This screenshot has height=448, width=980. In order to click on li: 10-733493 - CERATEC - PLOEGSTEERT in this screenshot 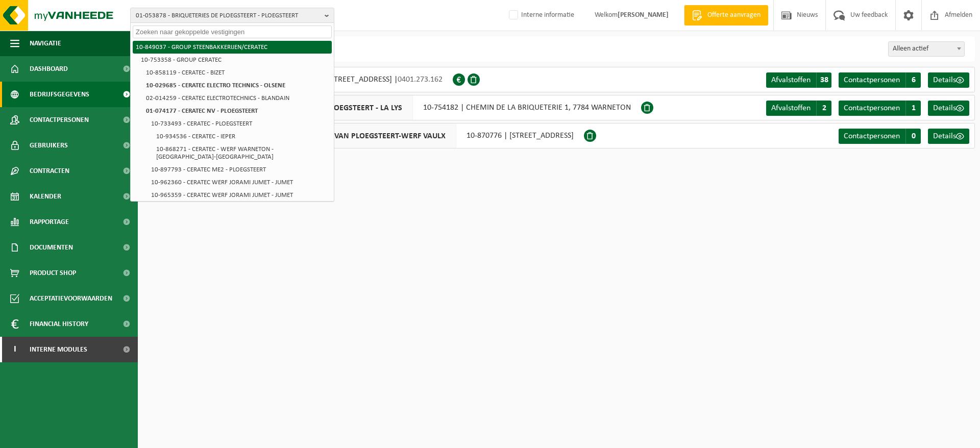, I will do `click(240, 123)`.